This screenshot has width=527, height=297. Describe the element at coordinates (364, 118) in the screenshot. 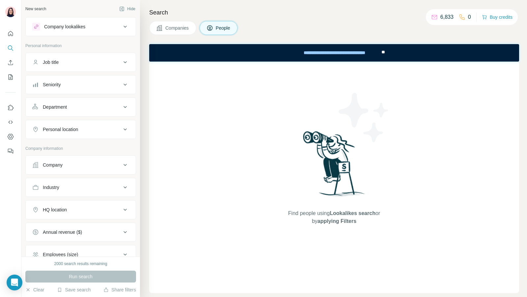

I see `img: Surfe Illustration - Stars` at that location.